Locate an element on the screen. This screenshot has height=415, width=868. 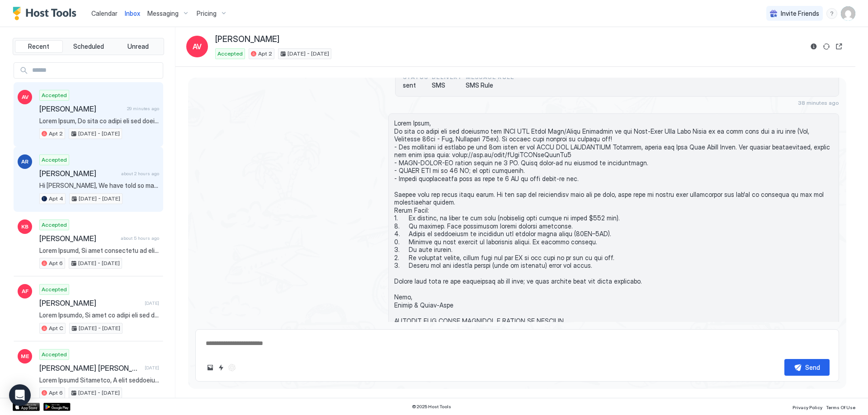
span: Invite Friends is located at coordinates (800, 14).